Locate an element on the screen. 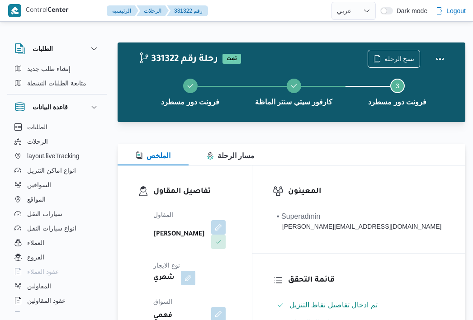 The height and width of the screenshot is (320, 473). b: شهري is located at coordinates (164, 278).